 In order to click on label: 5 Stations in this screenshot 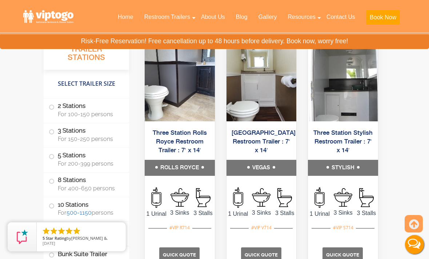, I will do `click(86, 159)`.